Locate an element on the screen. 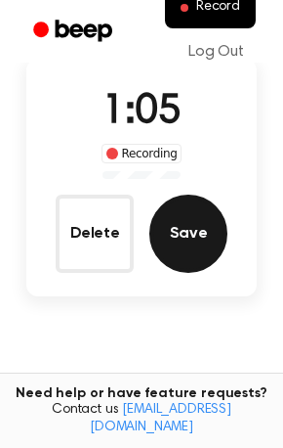 The width and height of the screenshot is (283, 448). span: 1:05 is located at coordinates (142, 112).